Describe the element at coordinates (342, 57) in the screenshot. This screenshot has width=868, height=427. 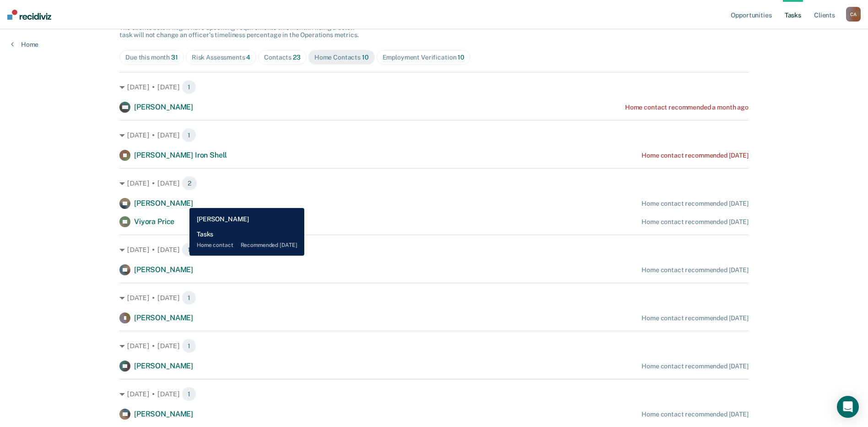
I see `div: Home Contacts` at that location.